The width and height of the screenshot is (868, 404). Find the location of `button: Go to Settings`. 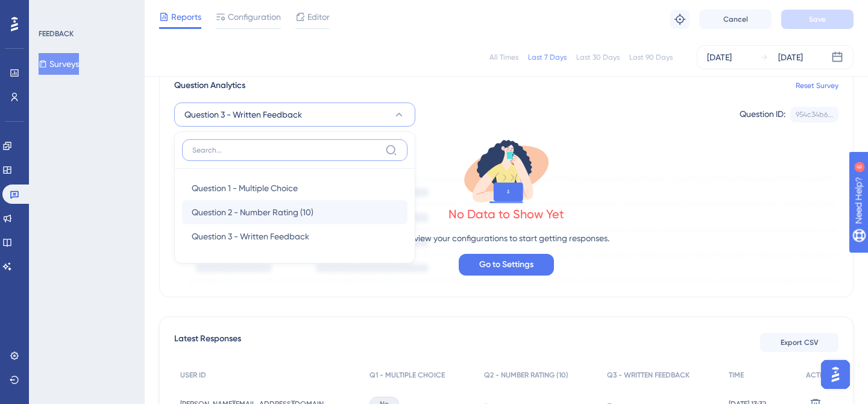

button: Go to Settings is located at coordinates (506, 265).